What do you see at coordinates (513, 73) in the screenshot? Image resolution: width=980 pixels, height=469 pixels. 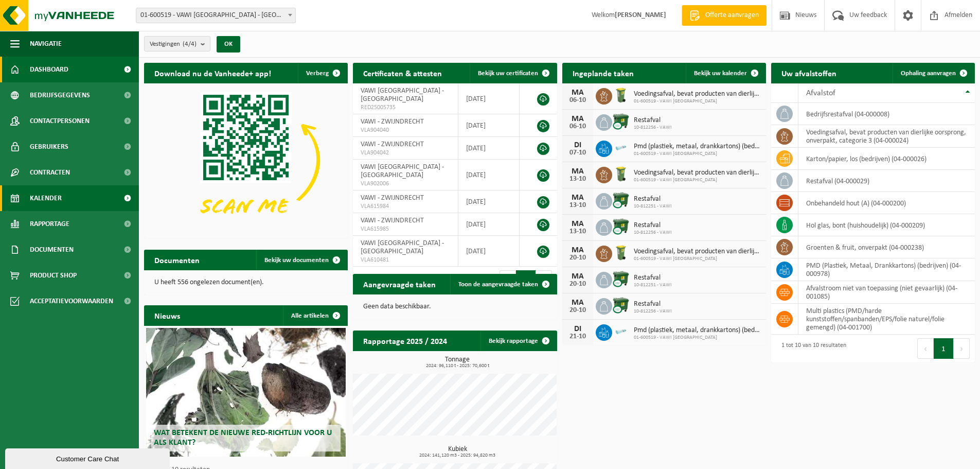 I see `a: Bekijk uw certificaten` at bounding box center [513, 73].